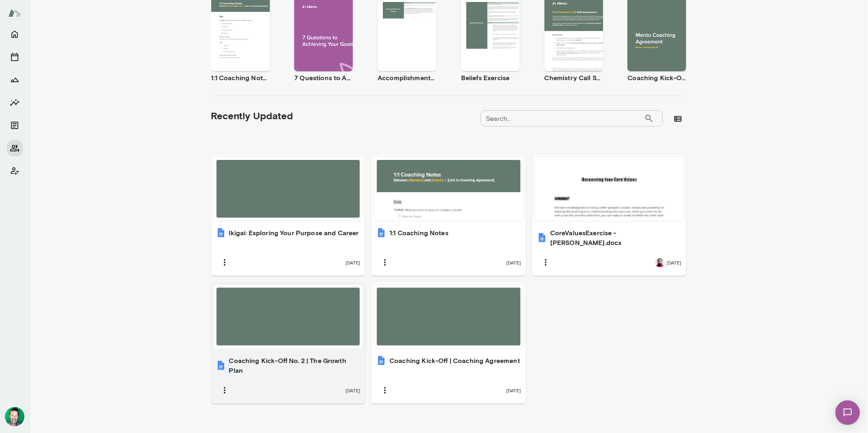  Describe the element at coordinates (660, 263) in the screenshot. I see `img: Adam Ranfelt` at that location.